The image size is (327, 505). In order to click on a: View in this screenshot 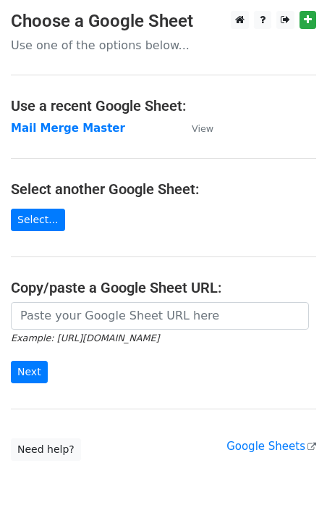, I will do `click(196, 128)`.